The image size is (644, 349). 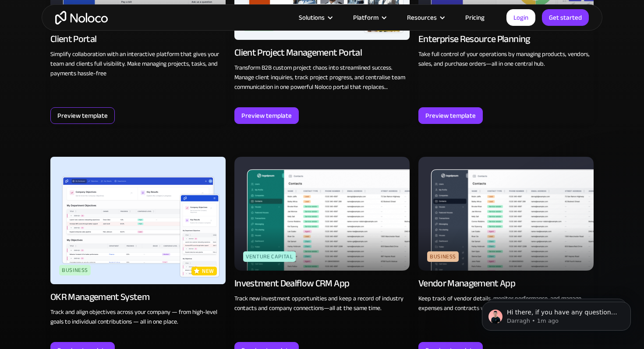 What do you see at coordinates (506, 303) in the screenshot?
I see `p: Keep track of vendor details, monitor performance, and manage expenses and contracts with a singl...` at bounding box center [506, 303].